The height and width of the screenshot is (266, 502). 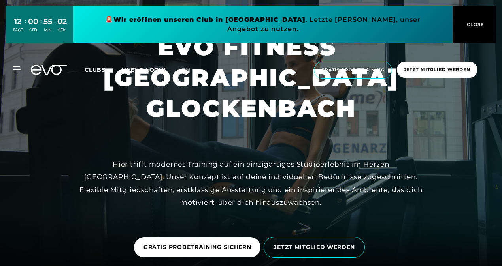 What do you see at coordinates (48, 30) in the screenshot?
I see `div: MIN` at bounding box center [48, 30].